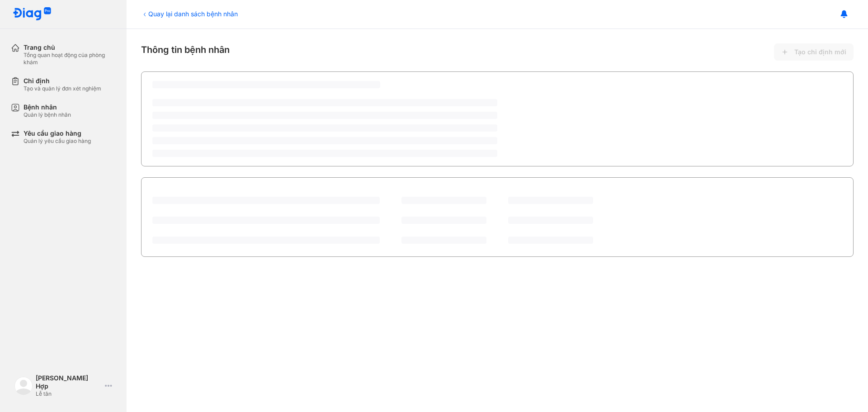 The image size is (868, 412). I want to click on span: Tạo chỉ định mới, so click(820, 52).